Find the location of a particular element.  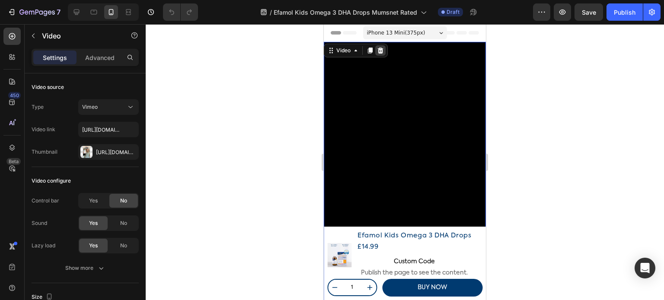

button: BUY NOW is located at coordinates (109, 264).